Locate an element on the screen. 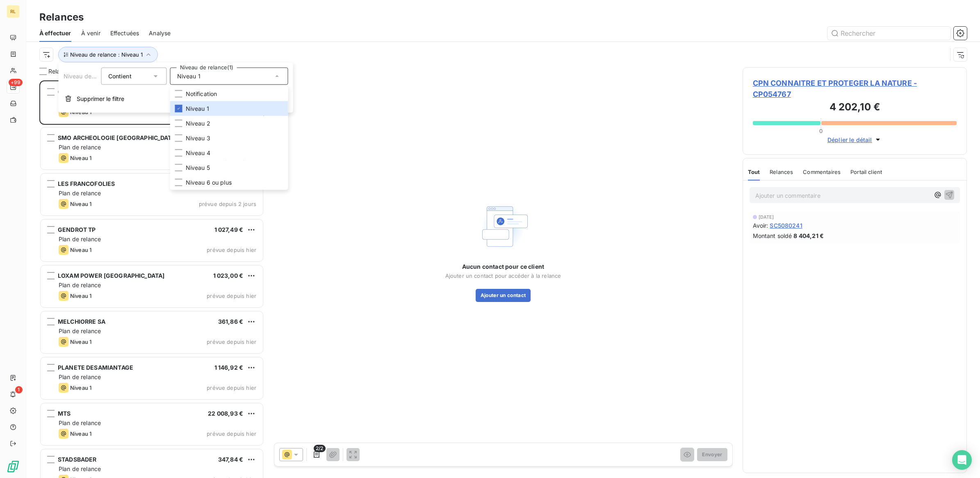 The height and width of the screenshot is (478, 980). span: Niveau 2 is located at coordinates (198, 124).